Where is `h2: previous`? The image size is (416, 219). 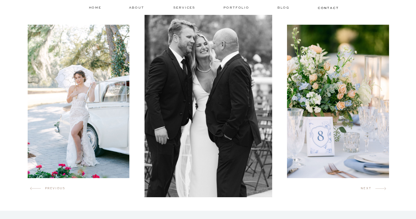 h2: previous is located at coordinates (56, 189).